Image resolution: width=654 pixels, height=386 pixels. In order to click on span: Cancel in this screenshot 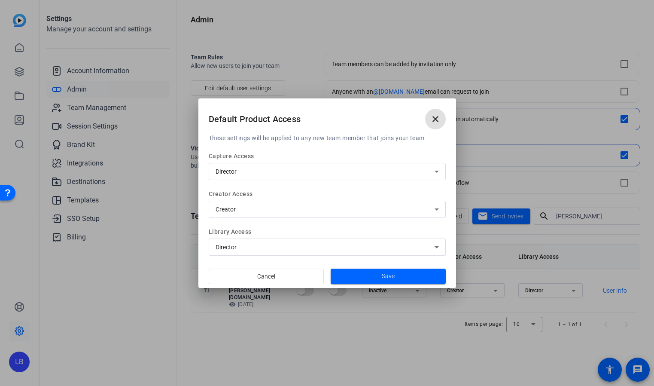, I will do `click(266, 276)`.